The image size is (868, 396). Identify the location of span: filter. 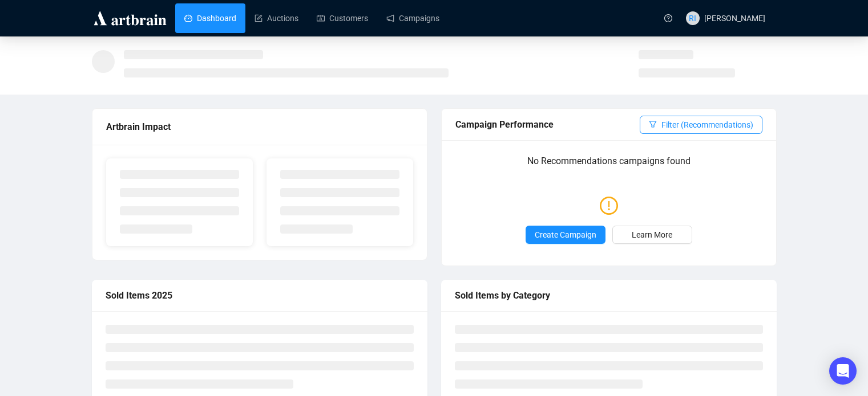
(653, 124).